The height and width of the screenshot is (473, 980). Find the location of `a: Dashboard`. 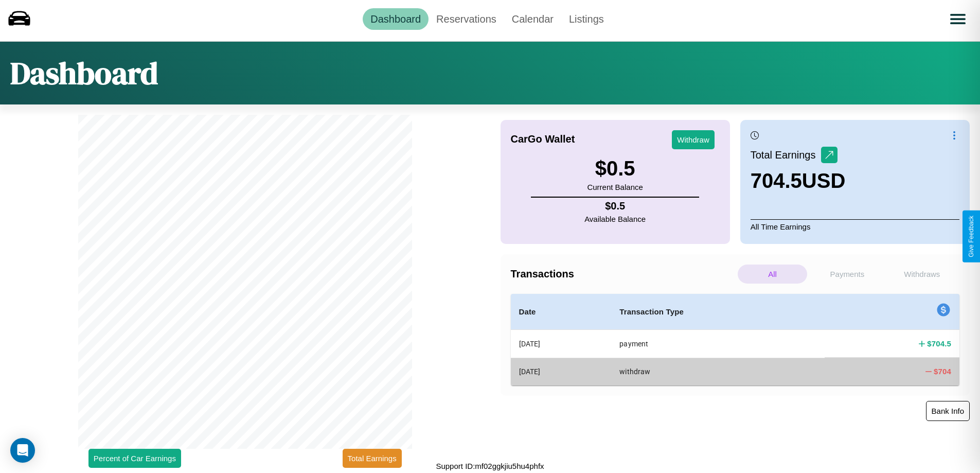

a: Dashboard is located at coordinates (396, 19).